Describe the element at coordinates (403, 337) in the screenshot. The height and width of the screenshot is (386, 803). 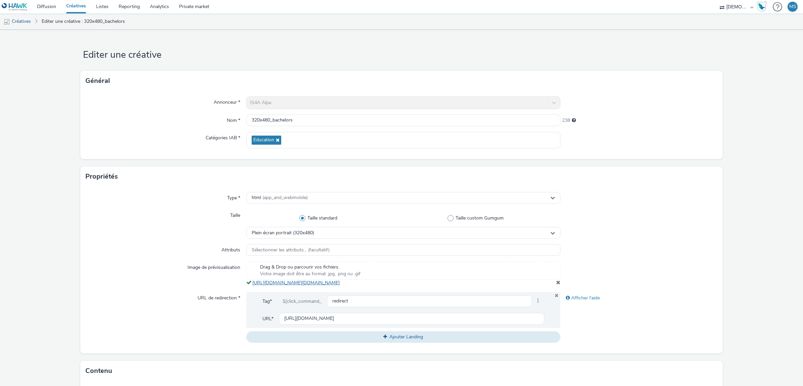
I see `button: Ajouter Landing` at that location.